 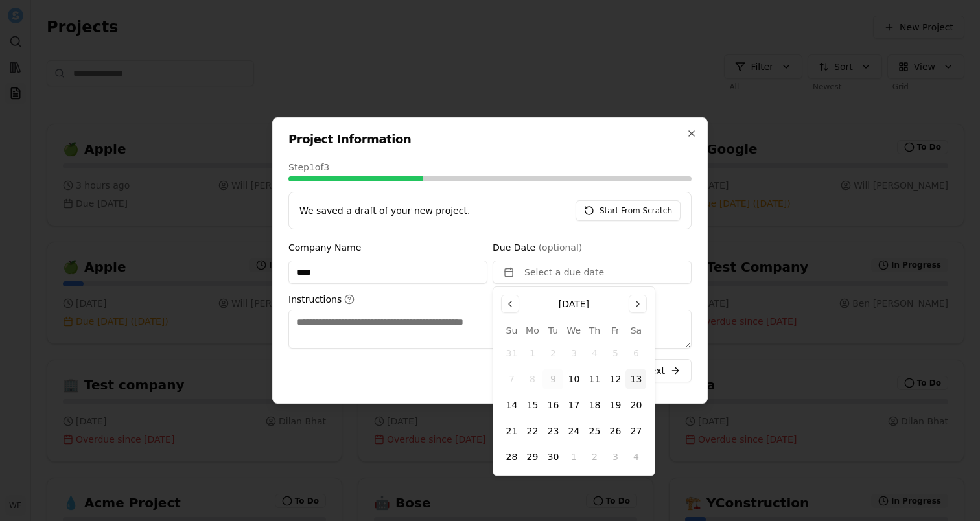 What do you see at coordinates (308, 167) in the screenshot?
I see `span: Step 1 of 3` at bounding box center [308, 167].